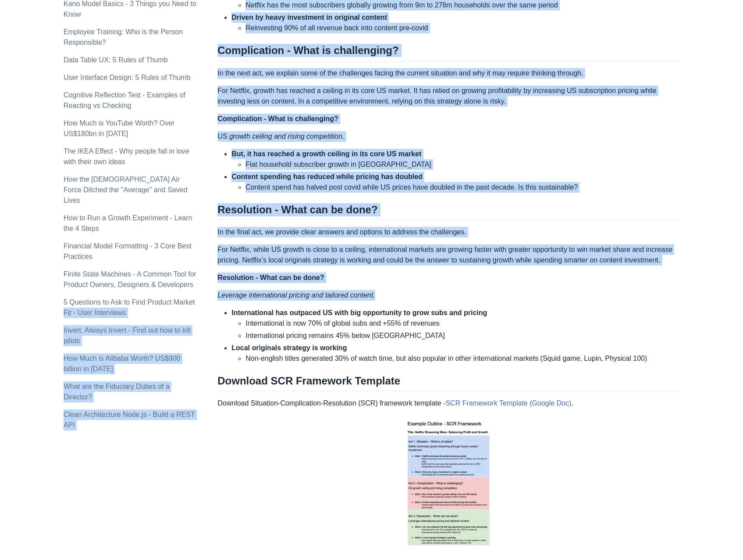 This screenshot has width=743, height=560. I want to click on img: example scr template, so click(449, 483).